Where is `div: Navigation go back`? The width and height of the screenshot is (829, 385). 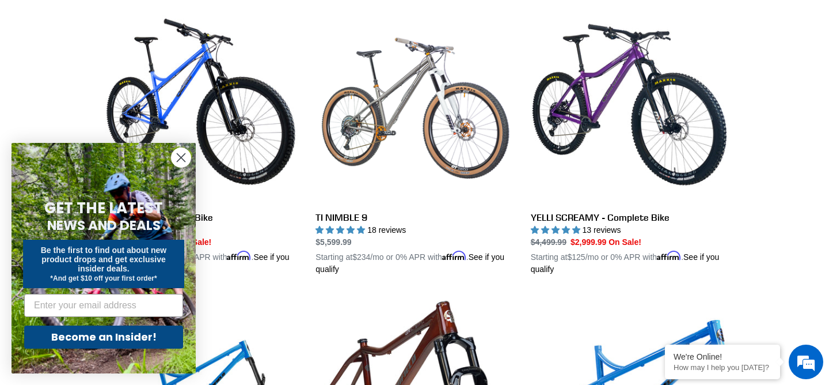 div: Navigation go back is located at coordinates (21, 72).